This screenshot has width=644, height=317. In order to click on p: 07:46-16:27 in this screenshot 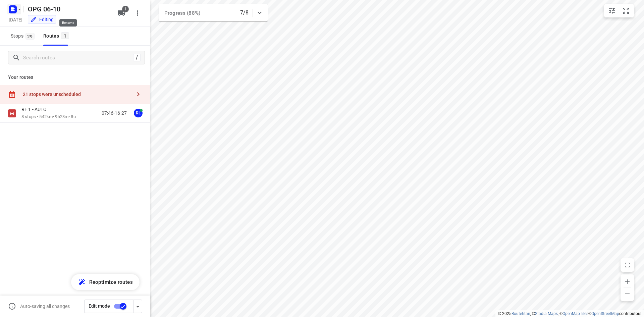, I will do `click(114, 113)`.